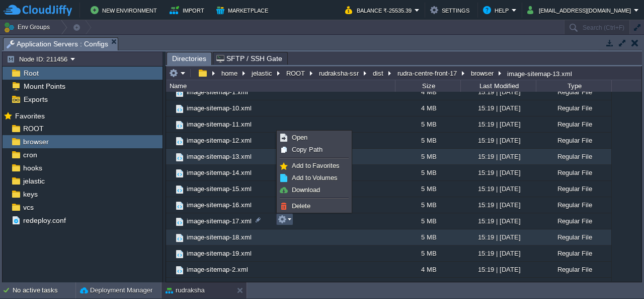 Image resolution: width=644 pixels, height=299 pixels. What do you see at coordinates (339, 73) in the screenshot?
I see `button: rudraksha-ssr` at bounding box center [339, 73].